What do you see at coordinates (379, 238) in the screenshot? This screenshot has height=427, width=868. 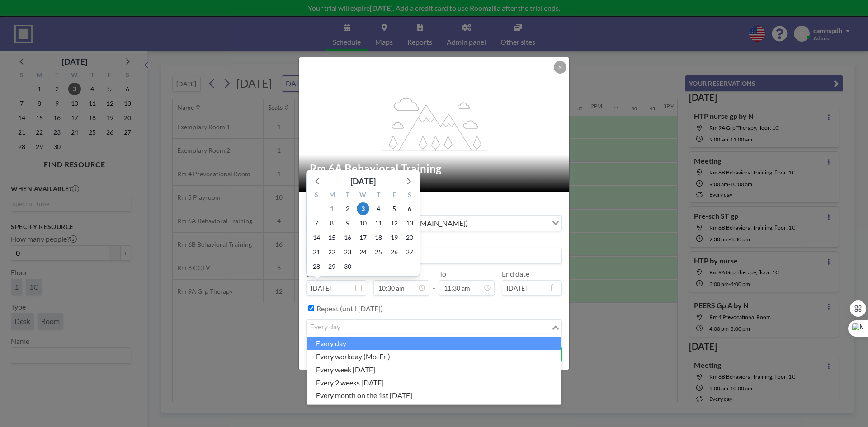 I see `span: Thursday, September 18, 2025` at bounding box center [379, 238].